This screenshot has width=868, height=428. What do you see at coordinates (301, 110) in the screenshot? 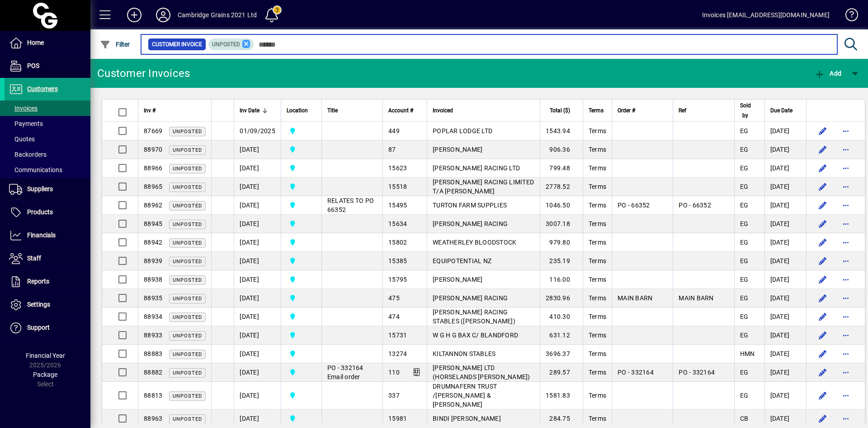
I see `div: Location` at bounding box center [301, 110].